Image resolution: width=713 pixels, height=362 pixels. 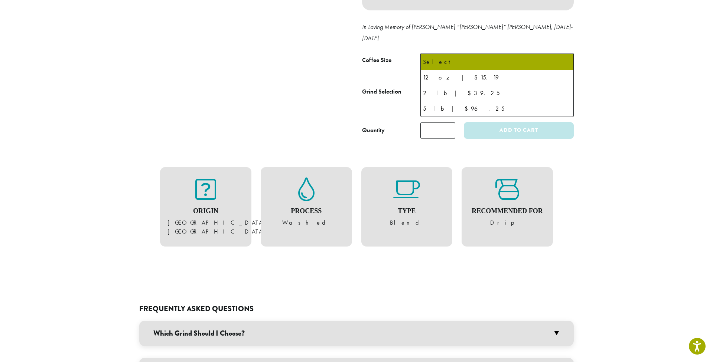 What do you see at coordinates (407, 211) in the screenshot?
I see `h4: Type` at bounding box center [407, 211].